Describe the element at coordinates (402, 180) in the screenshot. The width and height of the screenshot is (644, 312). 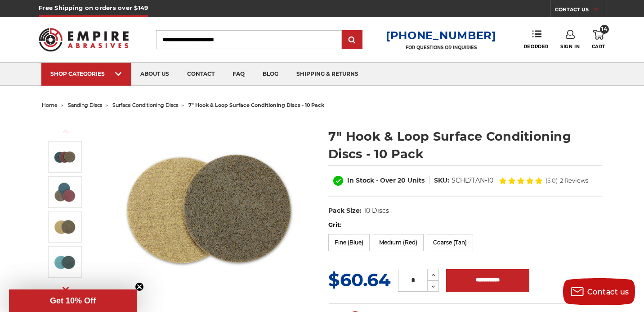
I see `span: 20` at that location.